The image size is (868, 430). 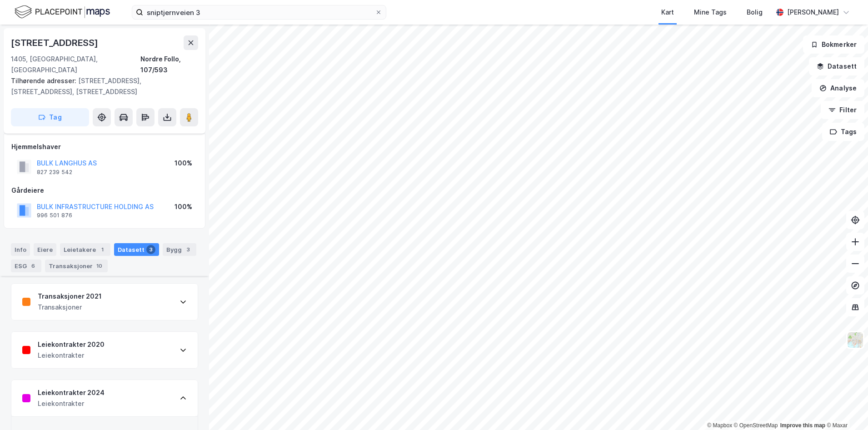 I want to click on div: ESG, so click(x=26, y=266).